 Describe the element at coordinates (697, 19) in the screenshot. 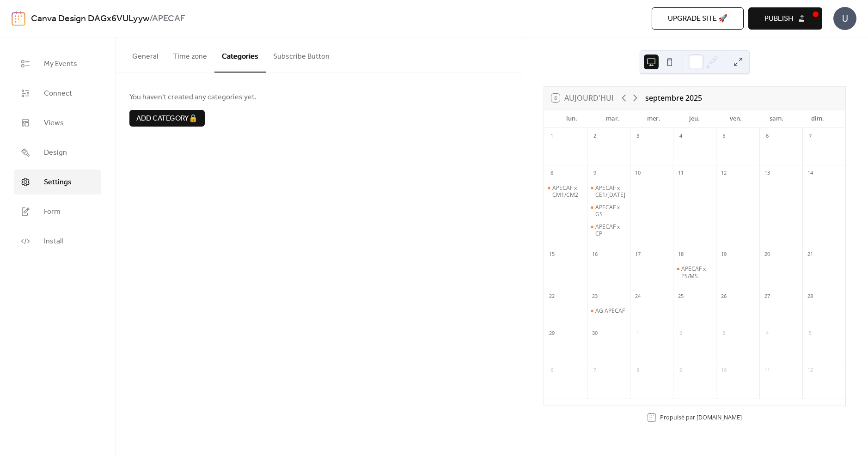

I see `button: Upgrade site 🚀` at that location.